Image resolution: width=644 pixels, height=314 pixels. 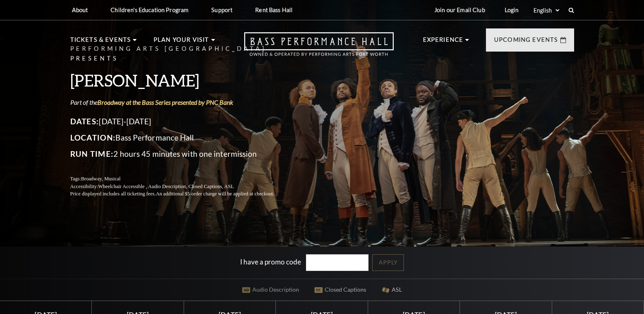 What do you see at coordinates (182, 179) in the screenshot?
I see `p: Tags:` at bounding box center [182, 179].